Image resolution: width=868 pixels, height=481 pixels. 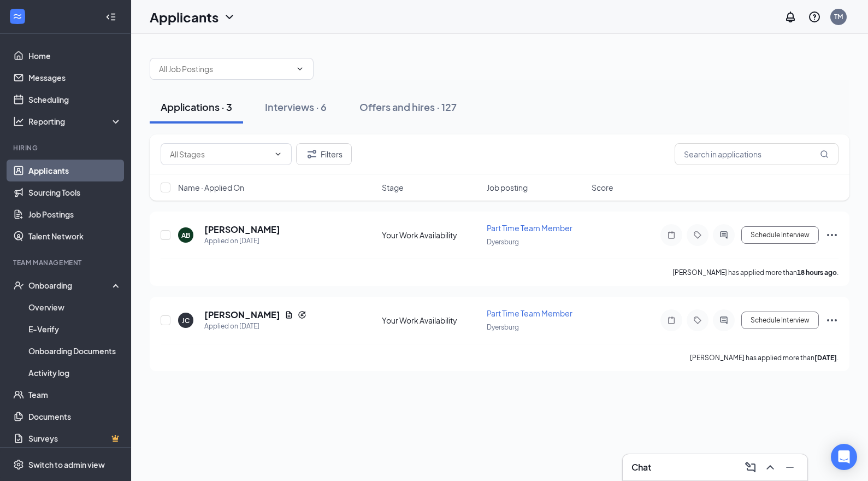 I want to click on button: ChevronUp, so click(x=770, y=467).